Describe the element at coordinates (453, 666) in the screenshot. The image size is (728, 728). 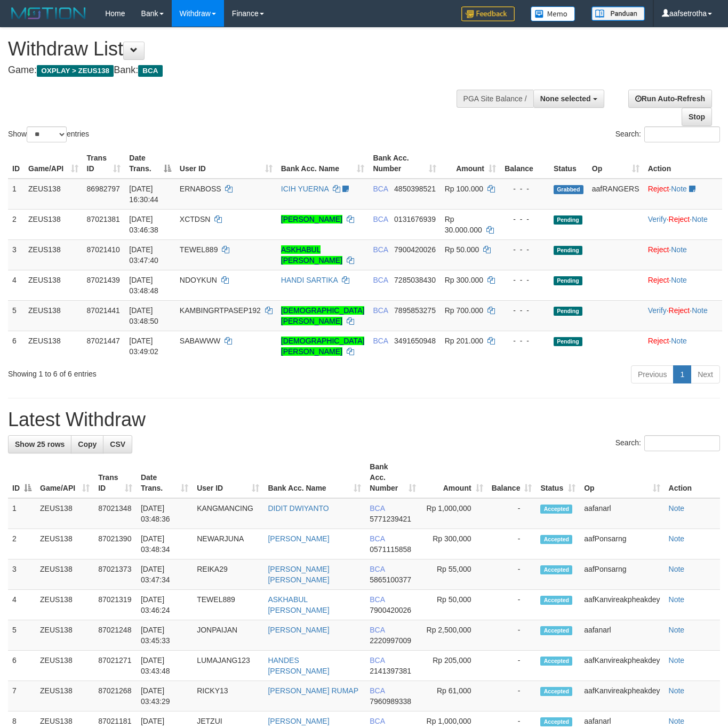
I see `td: Rp 205,000` at that location.